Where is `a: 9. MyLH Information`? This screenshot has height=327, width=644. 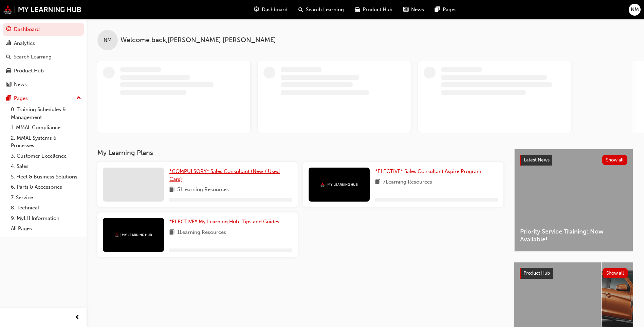 a: 9. MyLH Information is located at coordinates (46, 218).